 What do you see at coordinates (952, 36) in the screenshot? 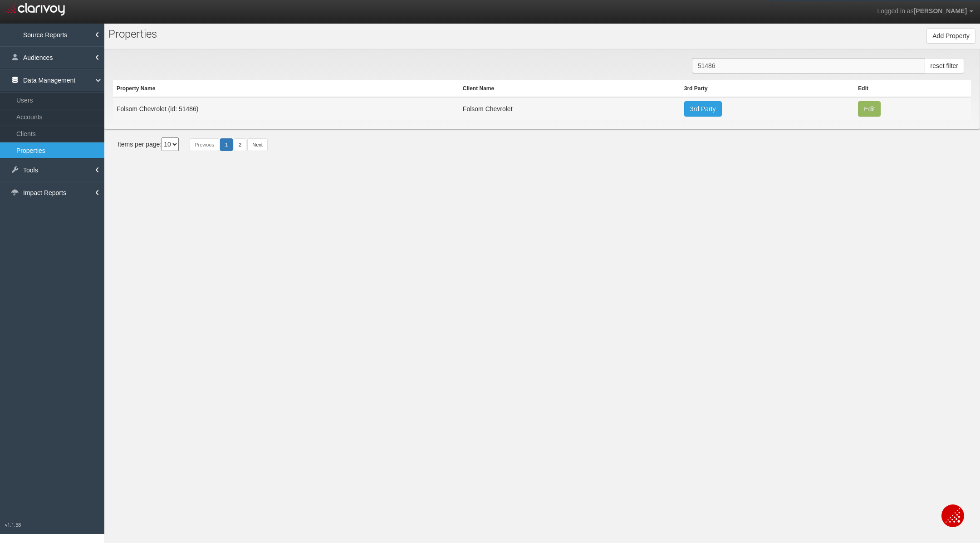
I see `button: Add Property` at bounding box center [952, 36].